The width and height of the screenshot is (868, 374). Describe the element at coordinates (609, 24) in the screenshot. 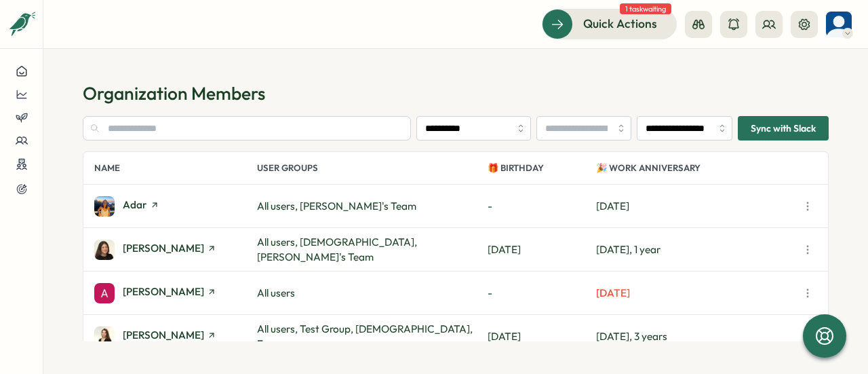

I see `button: Quick Actions` at that location.